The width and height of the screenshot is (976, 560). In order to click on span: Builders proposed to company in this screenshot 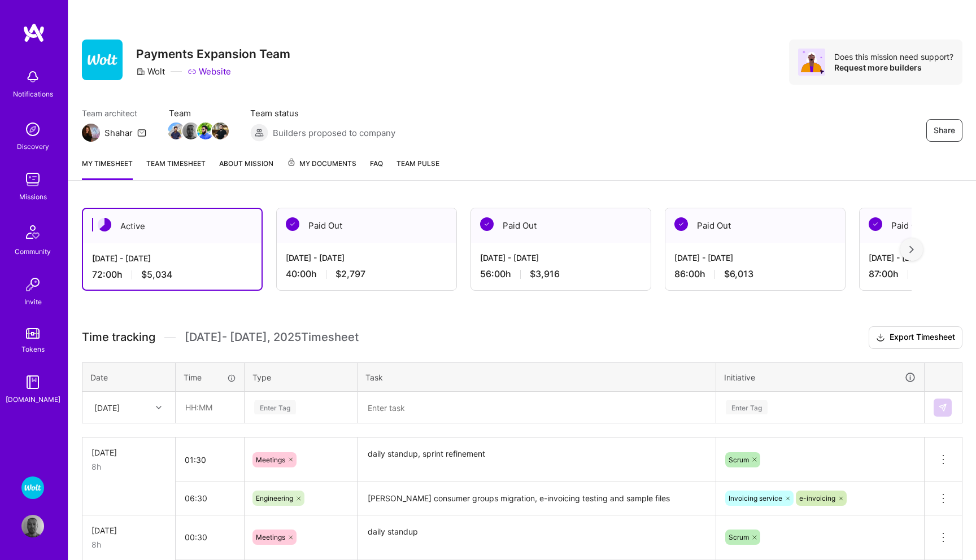, I will do `click(334, 133)`.